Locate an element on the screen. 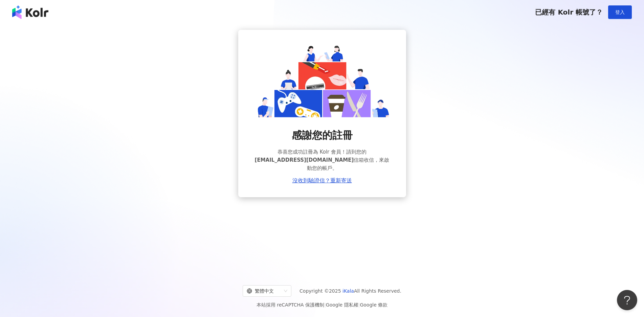 The width and height of the screenshot is (644, 317). span: 恭喜您成功註冊為 Kolr 會員！請到您的 信箱收信，來啟動您的帳戶。 is located at coordinates (322, 160).